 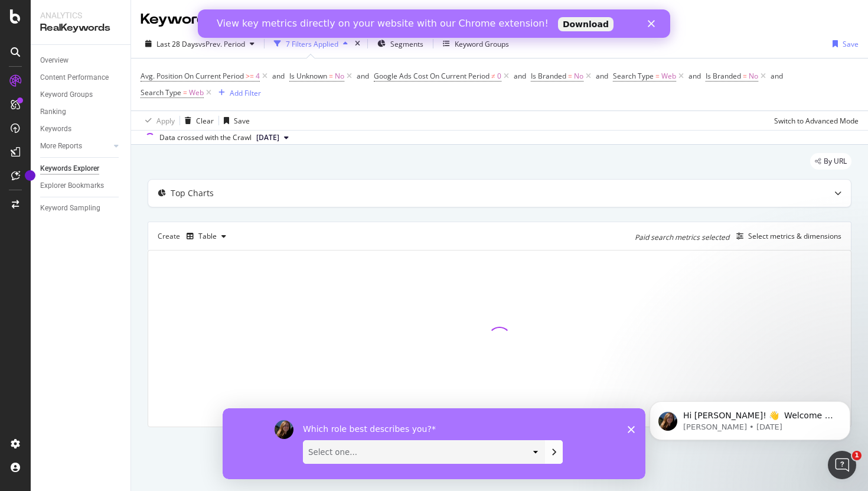 I want to click on div: Tooltip anchor, so click(x=30, y=175).